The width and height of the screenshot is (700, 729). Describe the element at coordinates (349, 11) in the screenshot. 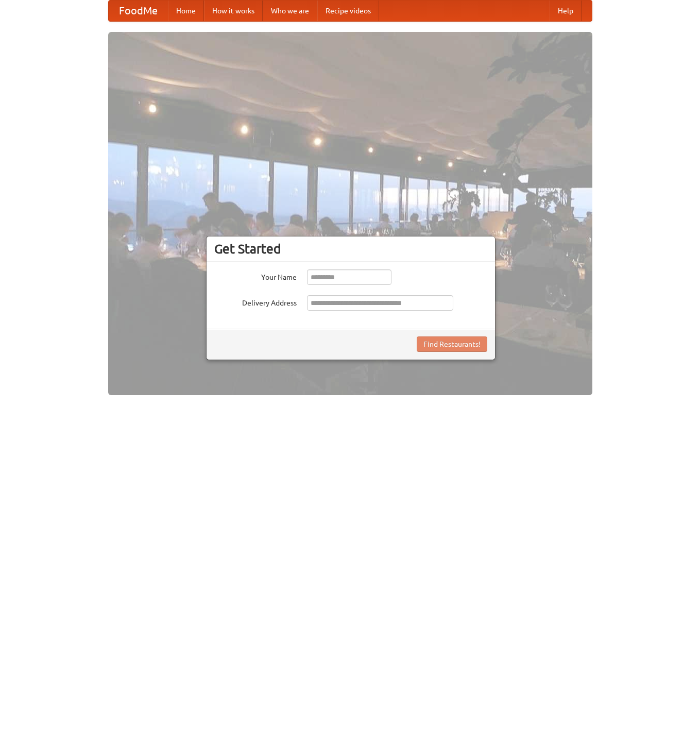

I see `a: Recipe videos` at that location.